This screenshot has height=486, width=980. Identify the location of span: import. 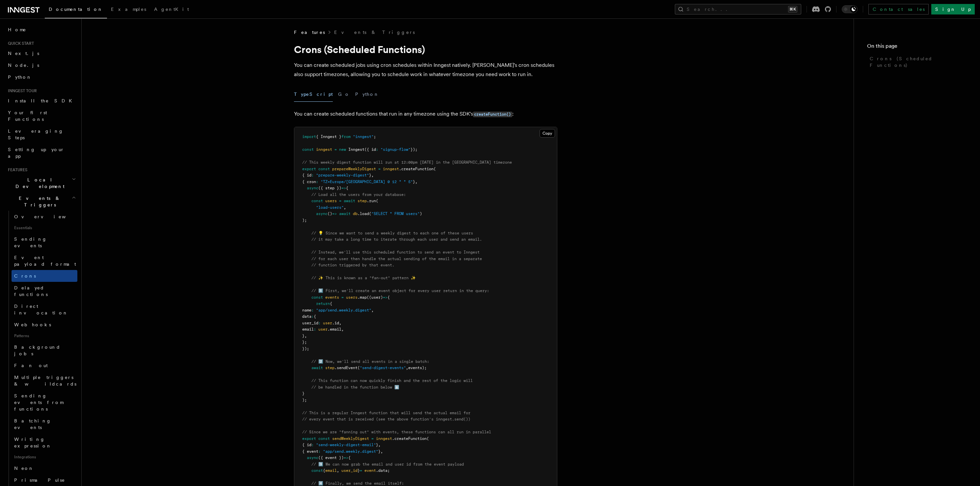
(309, 137).